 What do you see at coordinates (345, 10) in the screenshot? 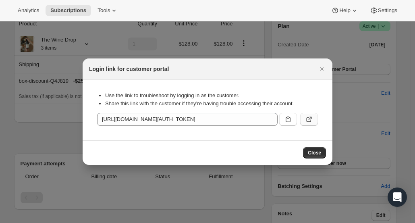
I see `button: Help` at bounding box center [345, 10].